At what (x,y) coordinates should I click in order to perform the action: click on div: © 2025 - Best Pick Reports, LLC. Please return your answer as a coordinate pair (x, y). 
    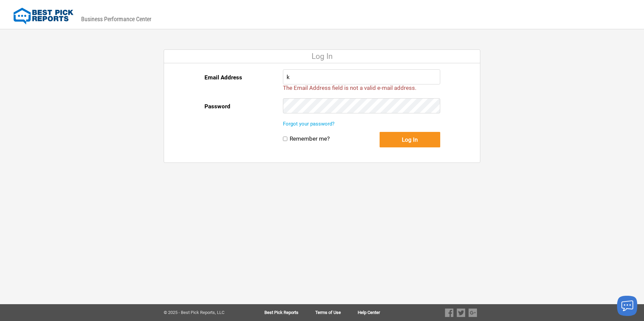
    Looking at the image, I should click on (203, 313).